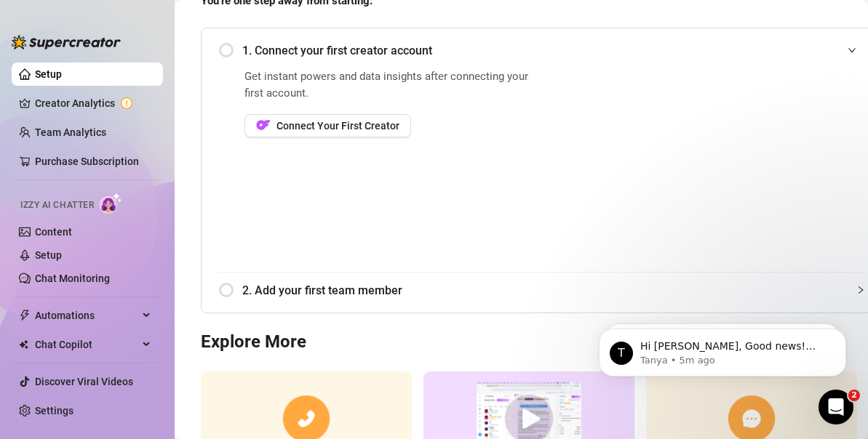 The height and width of the screenshot is (439, 868). What do you see at coordinates (542, 50) in the screenshot?
I see `div: 1. Connect your first creator account` at bounding box center [542, 50].